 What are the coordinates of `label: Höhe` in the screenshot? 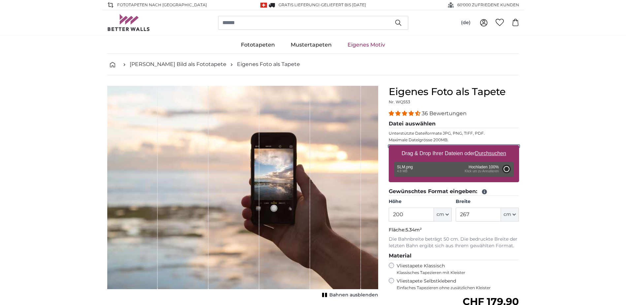 It's located at (420, 202).